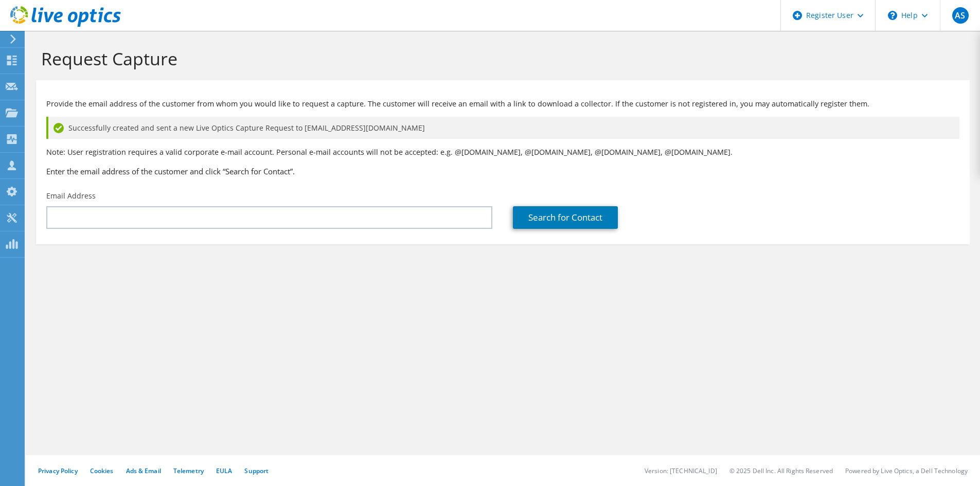 The image size is (980, 486). I want to click on svg: \n, so click(892, 16).